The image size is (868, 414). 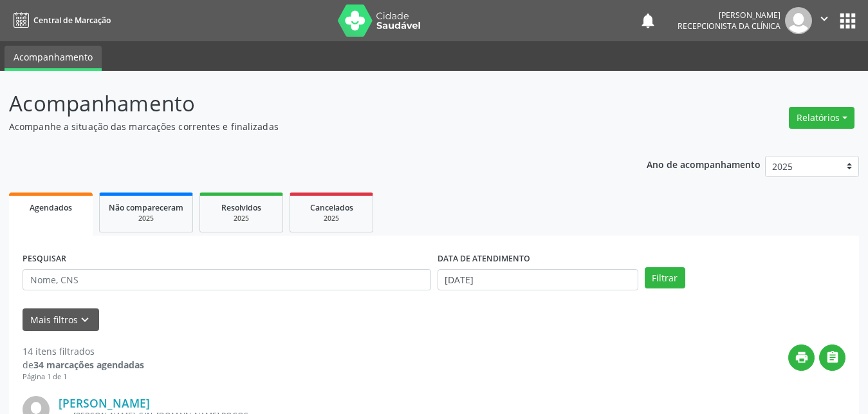 I want to click on p: Acompanhe a situação das marcações correntes e finalizadas, so click(x=306, y=126).